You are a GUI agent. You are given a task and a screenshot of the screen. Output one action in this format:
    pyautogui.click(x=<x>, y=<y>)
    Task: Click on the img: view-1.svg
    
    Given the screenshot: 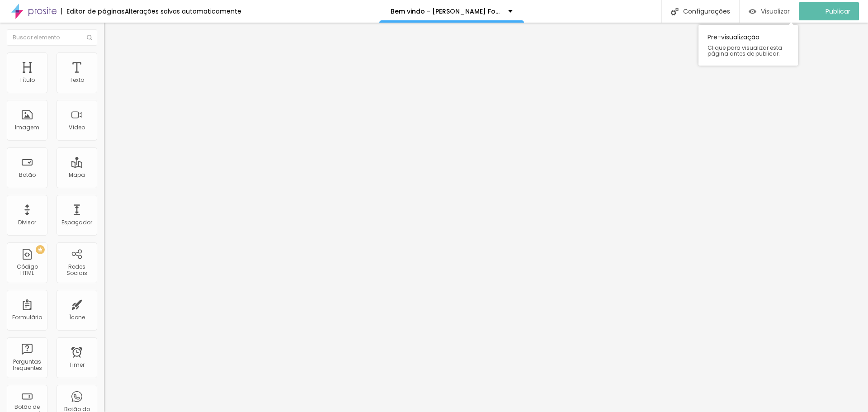 What is the action you would take?
    pyautogui.click(x=752, y=11)
    